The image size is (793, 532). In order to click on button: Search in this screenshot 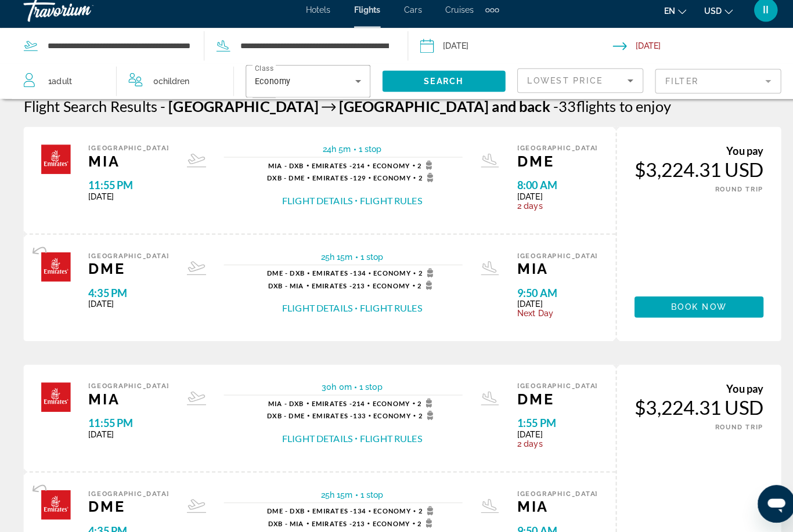, I will do `click(438, 88)`.